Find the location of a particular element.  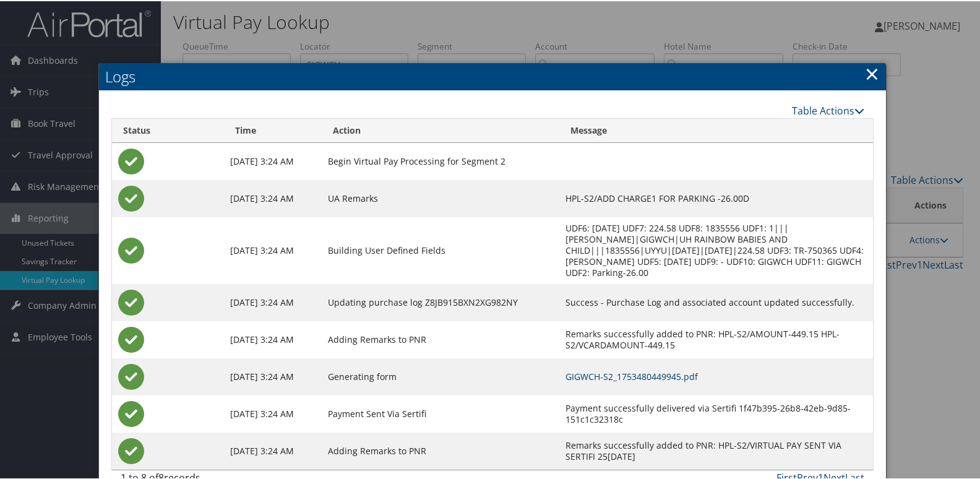

td: Building User Defined Fields is located at coordinates (440, 249).